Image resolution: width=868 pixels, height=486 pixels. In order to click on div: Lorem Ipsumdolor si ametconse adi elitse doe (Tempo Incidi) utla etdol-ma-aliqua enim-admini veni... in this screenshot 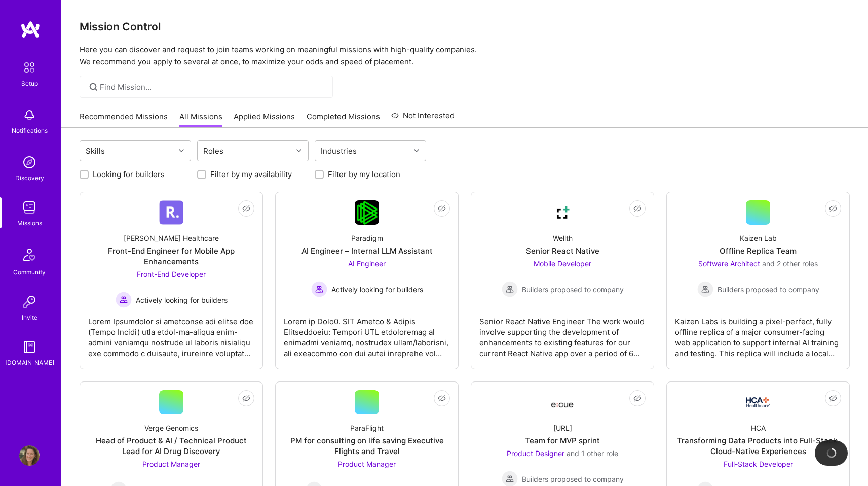, I will do `click(171, 333)`.